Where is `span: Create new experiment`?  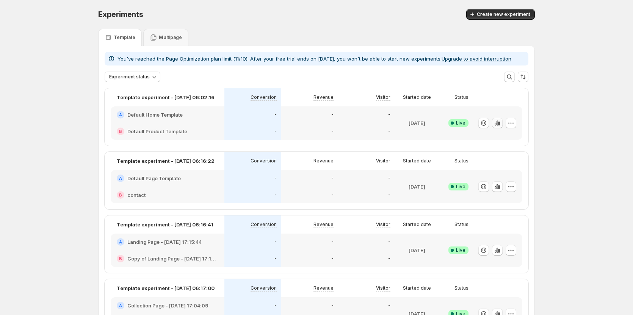
span: Create new experiment is located at coordinates (503, 14).